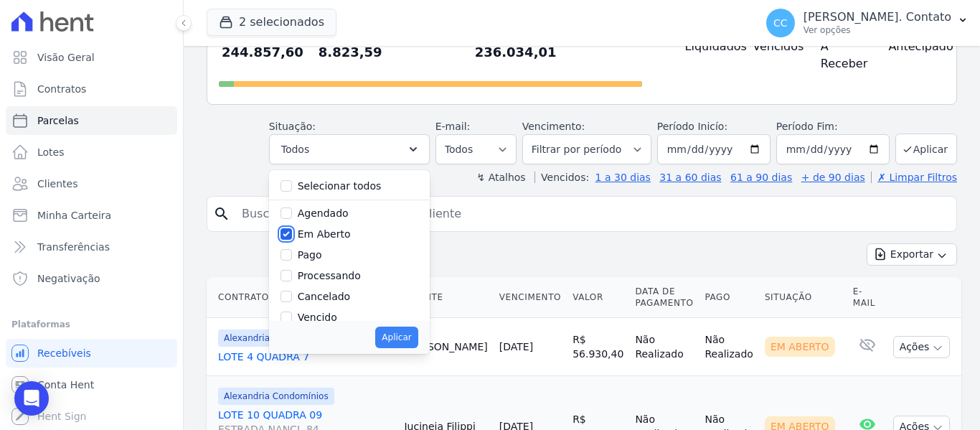 This screenshot has width=980, height=430. Describe the element at coordinates (664, 297) in the screenshot. I see `th: Data de Pagamento` at that location.